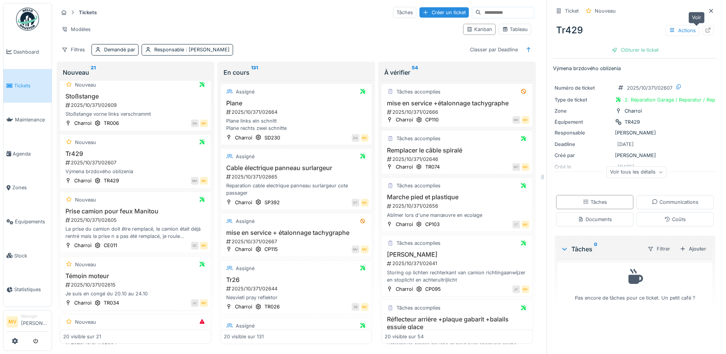 The width and height of the screenshot is (726, 354). Describe the element at coordinates (297, 176) in the screenshot. I see `div: 2025/10/371/02665` at that location.